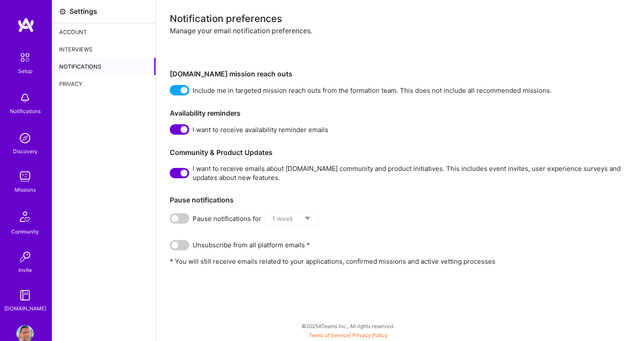  What do you see at coordinates (25, 189) in the screenshot?
I see `div: Missions` at bounding box center [25, 189].